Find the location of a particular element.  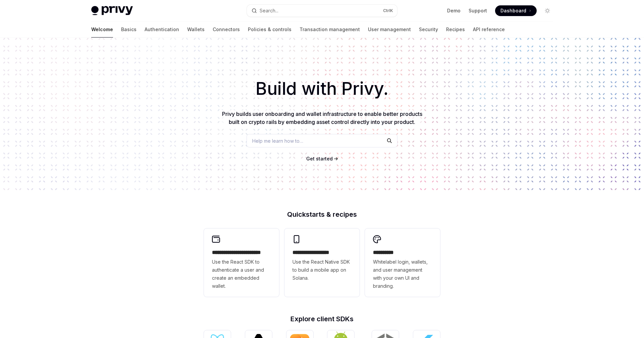

img: light logo is located at coordinates (112, 11).